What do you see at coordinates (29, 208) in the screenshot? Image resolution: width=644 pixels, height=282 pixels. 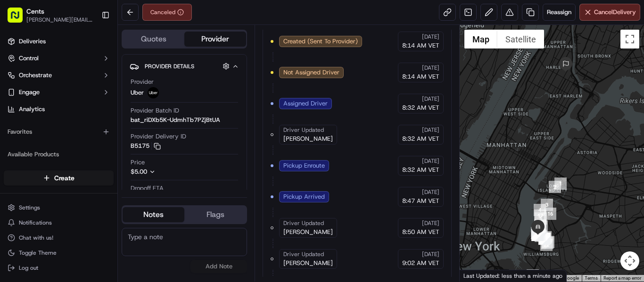 I see `span: Settings` at bounding box center [29, 208].